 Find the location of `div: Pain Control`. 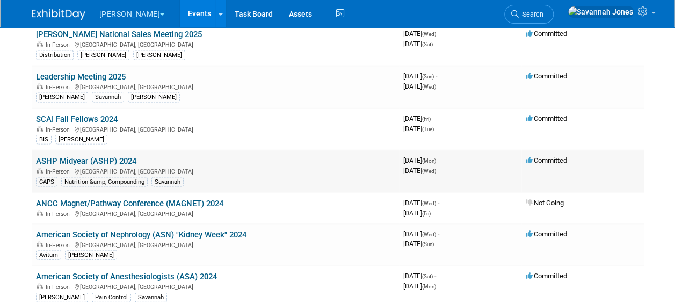

div: Pain Control is located at coordinates (111, 297).